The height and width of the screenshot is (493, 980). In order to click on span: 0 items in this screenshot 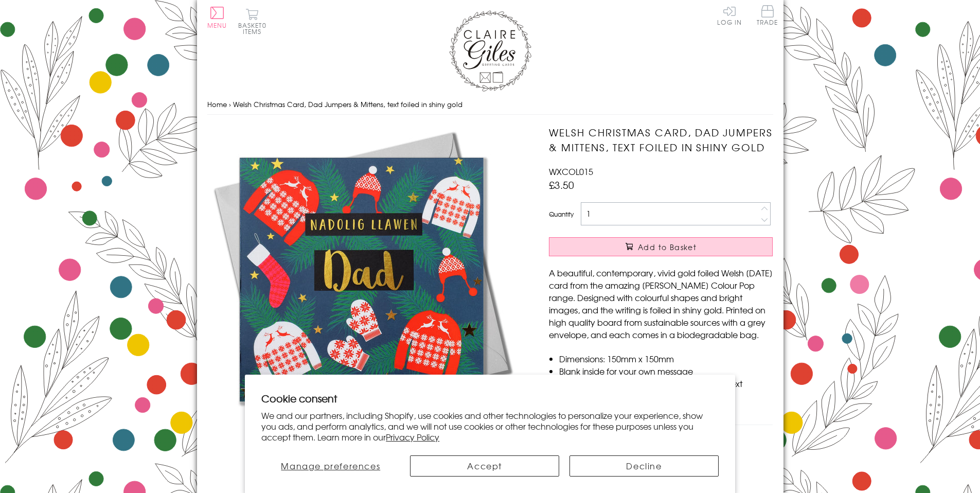, I will do `click(255, 28)`.